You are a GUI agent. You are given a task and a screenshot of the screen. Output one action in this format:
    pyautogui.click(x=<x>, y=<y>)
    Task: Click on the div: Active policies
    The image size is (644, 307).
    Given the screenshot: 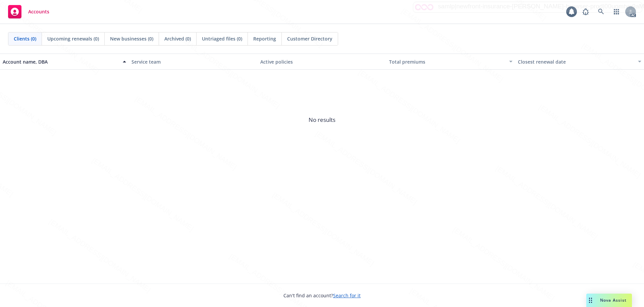 What is the action you would take?
    pyautogui.click(x=322, y=61)
    